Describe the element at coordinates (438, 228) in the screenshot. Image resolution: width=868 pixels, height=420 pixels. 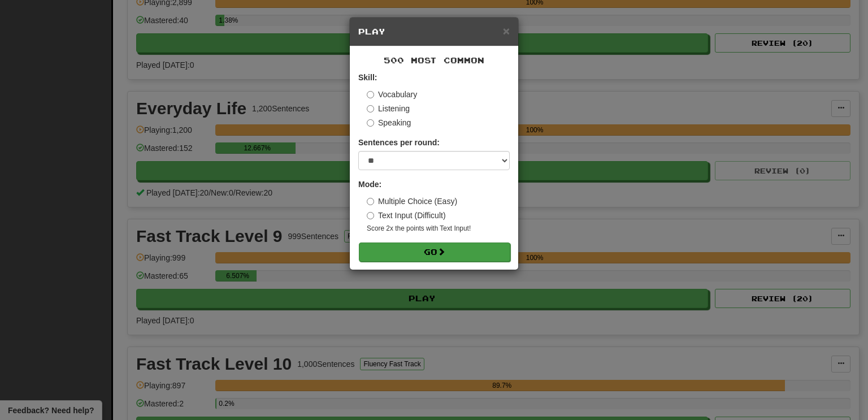
I see `small: Score 2x the points with Text Input !` at that location.